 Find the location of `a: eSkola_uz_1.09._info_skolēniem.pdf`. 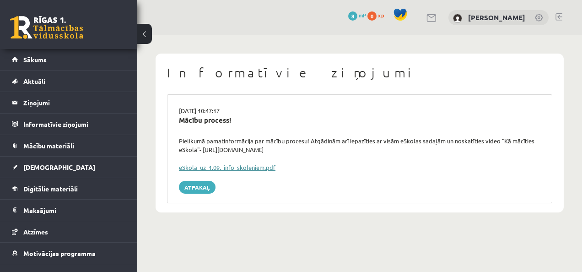

a: eSkola_uz_1.09._info_skolēniem.pdf is located at coordinates (227, 167).